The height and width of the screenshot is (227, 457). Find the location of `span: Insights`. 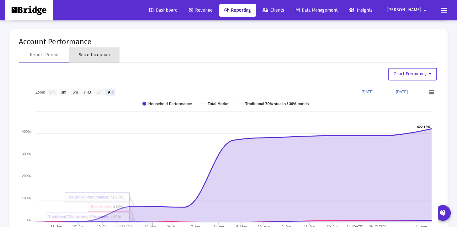

span: Insights is located at coordinates (361, 10).